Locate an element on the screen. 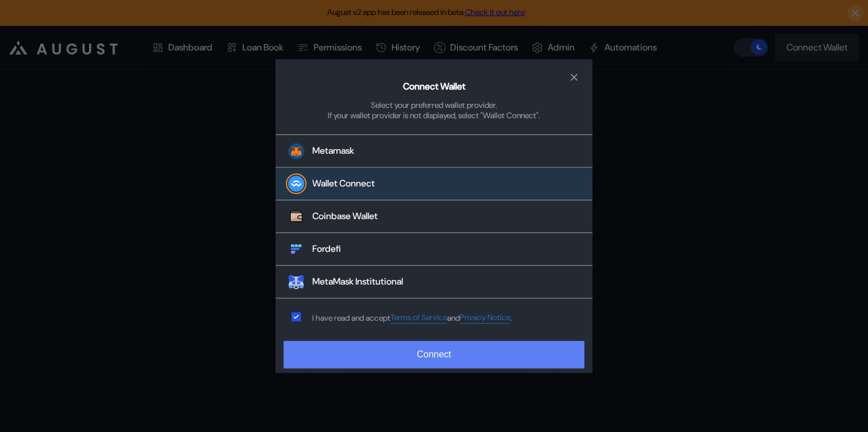  div: Select your preferred wallet provider. is located at coordinates (434, 105).